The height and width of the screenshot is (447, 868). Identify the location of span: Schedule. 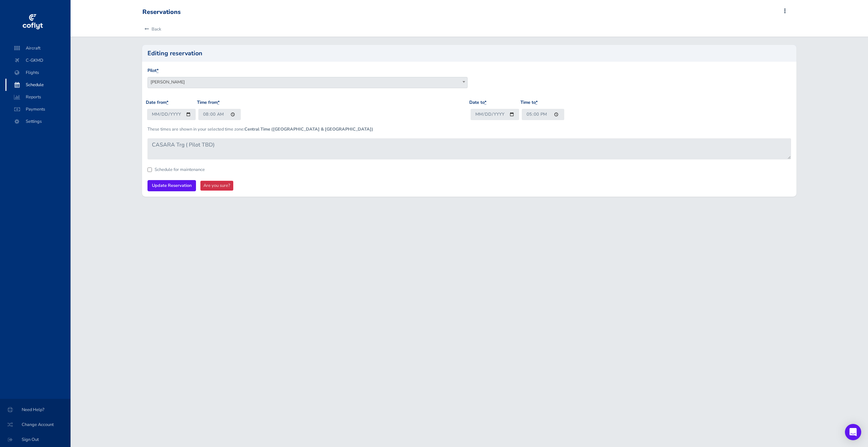
(38, 85).